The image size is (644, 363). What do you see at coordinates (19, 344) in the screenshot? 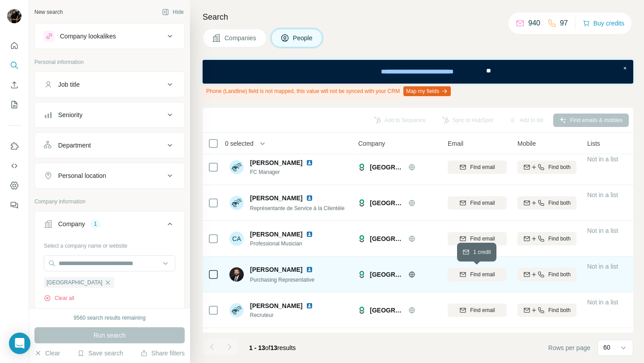
I see `div: Open Intercom Messenger` at bounding box center [19, 344].